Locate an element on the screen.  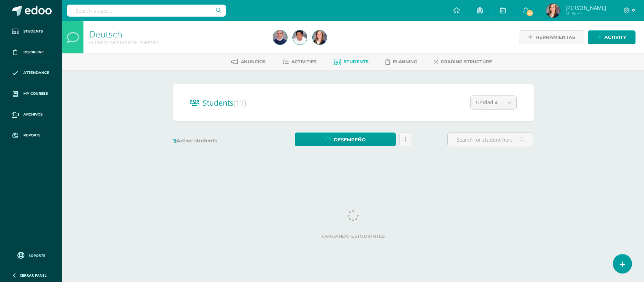
span: Herramientas is located at coordinates (555, 37).